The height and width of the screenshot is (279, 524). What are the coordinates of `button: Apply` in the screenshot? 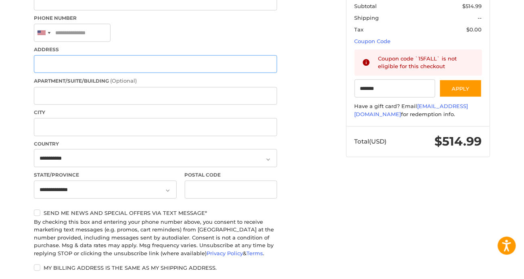 It's located at (460, 88).